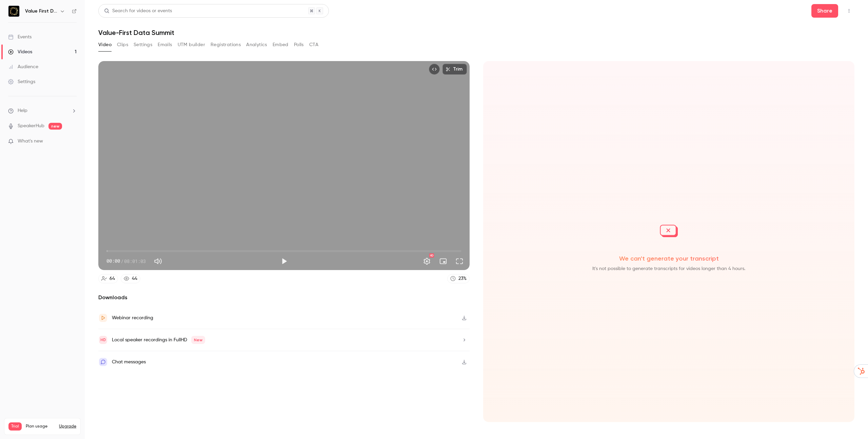  What do you see at coordinates (455, 69) in the screenshot?
I see `button: Trim` at bounding box center [455, 69].